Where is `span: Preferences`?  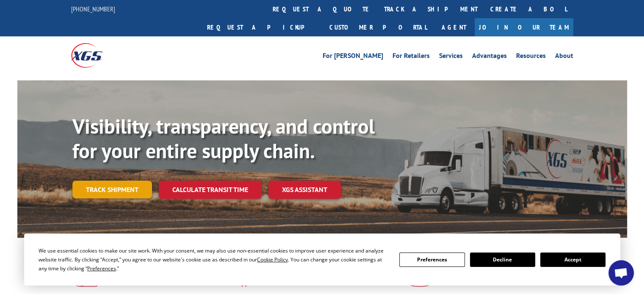
span: Preferences is located at coordinates (102, 268).